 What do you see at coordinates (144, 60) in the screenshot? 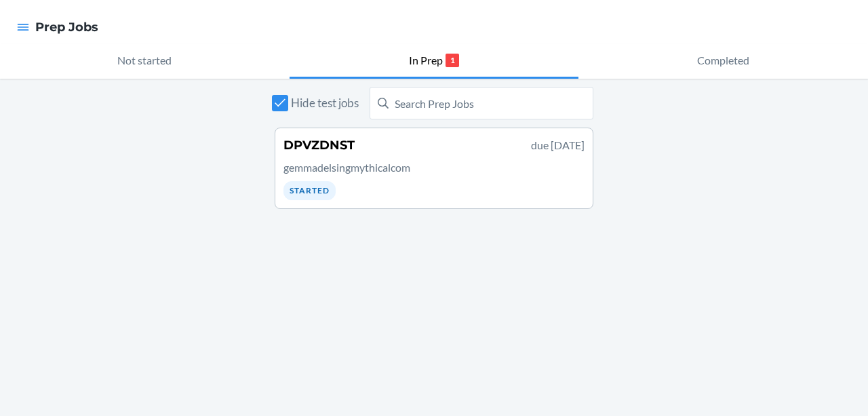
I see `p: Not started` at bounding box center [144, 60].